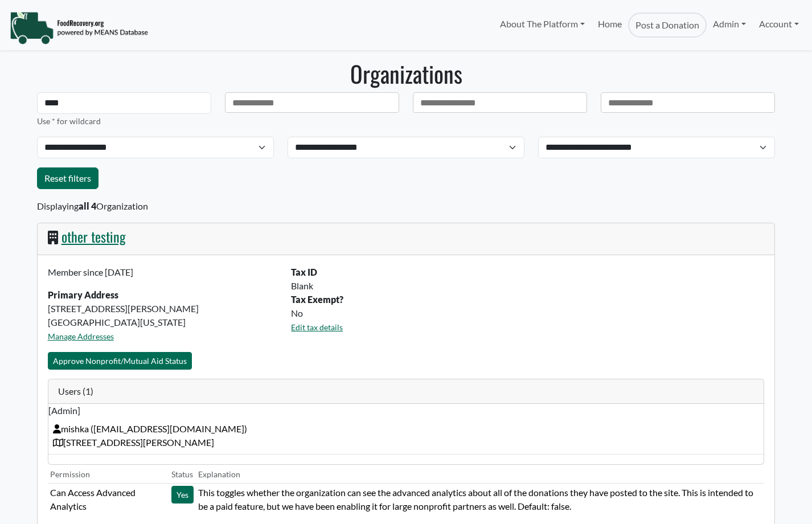 The height and width of the screenshot is (524, 812). Describe the element at coordinates (317, 299) in the screenshot. I see `b: Tax Exempt?` at that location.